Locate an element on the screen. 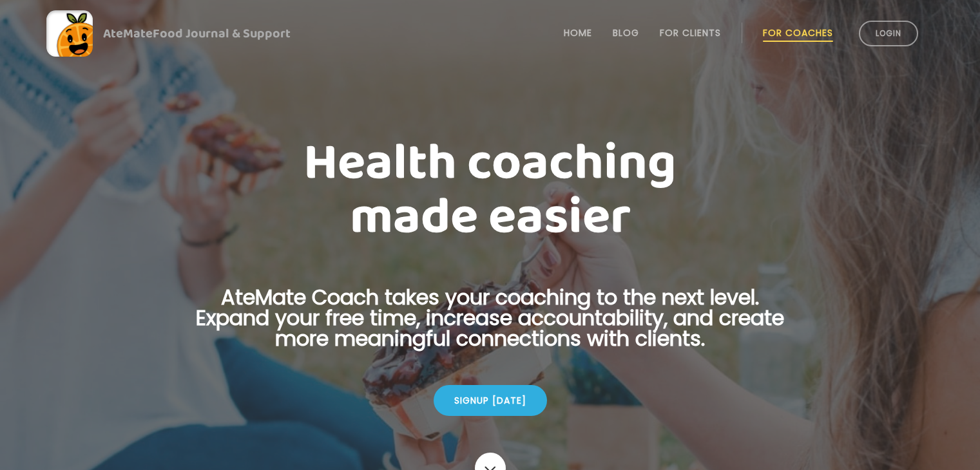 Image resolution: width=980 pixels, height=470 pixels. a: For Coaches is located at coordinates (798, 33).